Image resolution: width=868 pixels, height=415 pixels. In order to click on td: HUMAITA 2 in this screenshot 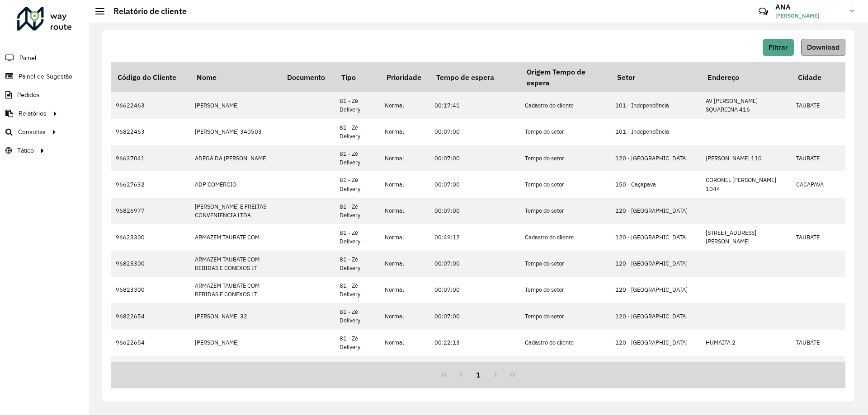, I will do `click(746, 343)`.